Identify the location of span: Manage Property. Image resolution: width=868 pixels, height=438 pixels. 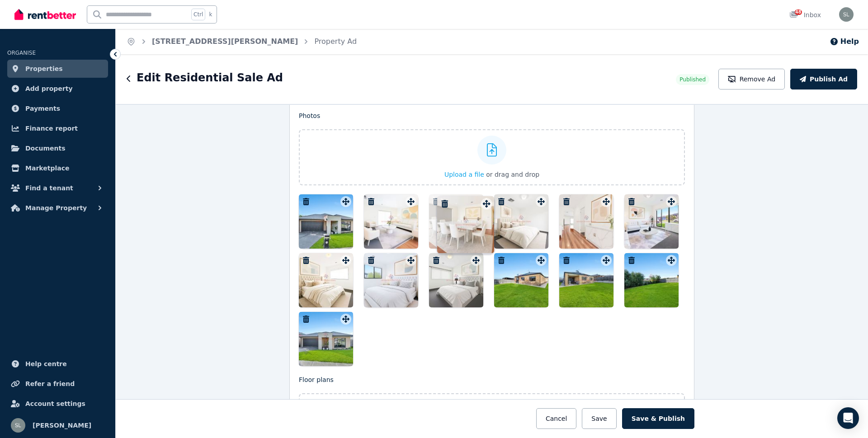
(56, 208).